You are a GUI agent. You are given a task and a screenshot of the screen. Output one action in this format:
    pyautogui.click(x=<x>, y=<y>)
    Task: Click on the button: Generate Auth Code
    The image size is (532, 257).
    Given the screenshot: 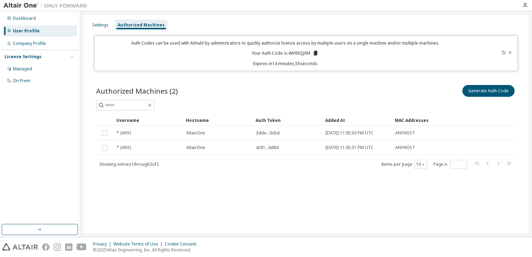 What is the action you would take?
    pyautogui.click(x=489, y=91)
    